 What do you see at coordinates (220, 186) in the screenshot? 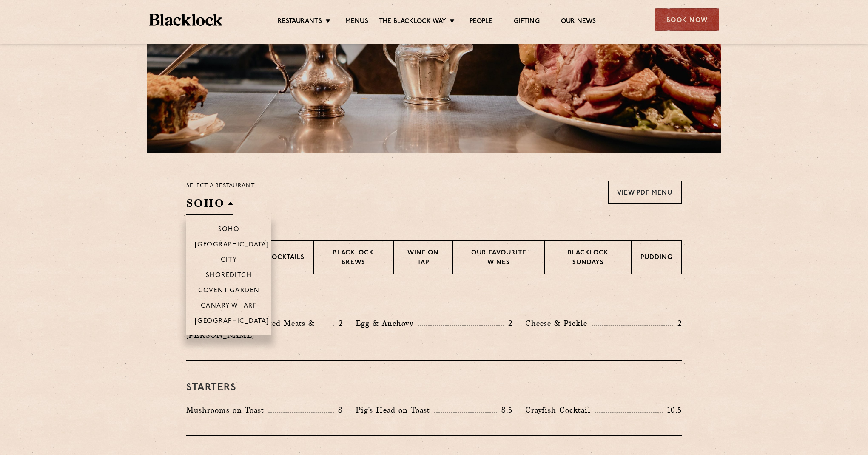
I see `p: Select a restaurant` at bounding box center [220, 186].